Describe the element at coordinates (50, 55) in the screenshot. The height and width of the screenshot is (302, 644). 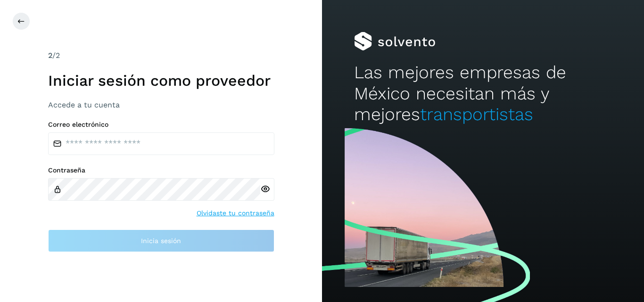
I see `span: 2` at that location.